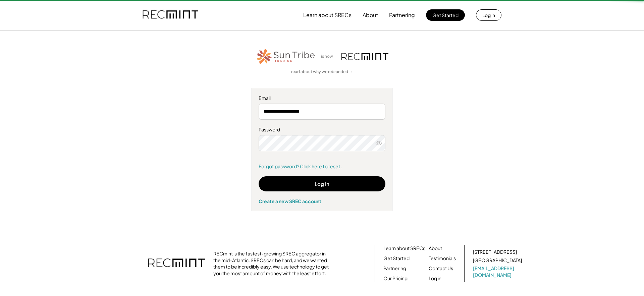 This screenshot has height=296, width=644. I want to click on a: Log in, so click(435, 278).